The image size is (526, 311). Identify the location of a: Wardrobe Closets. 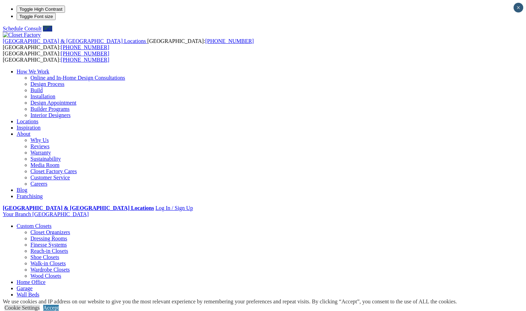
(50, 269).